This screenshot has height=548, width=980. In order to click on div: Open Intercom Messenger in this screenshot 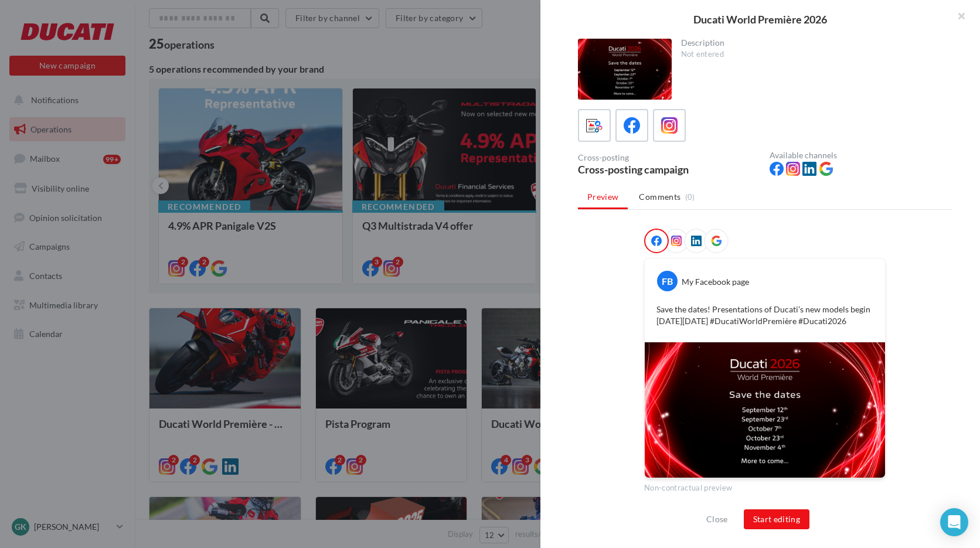, I will do `click(954, 522)`.